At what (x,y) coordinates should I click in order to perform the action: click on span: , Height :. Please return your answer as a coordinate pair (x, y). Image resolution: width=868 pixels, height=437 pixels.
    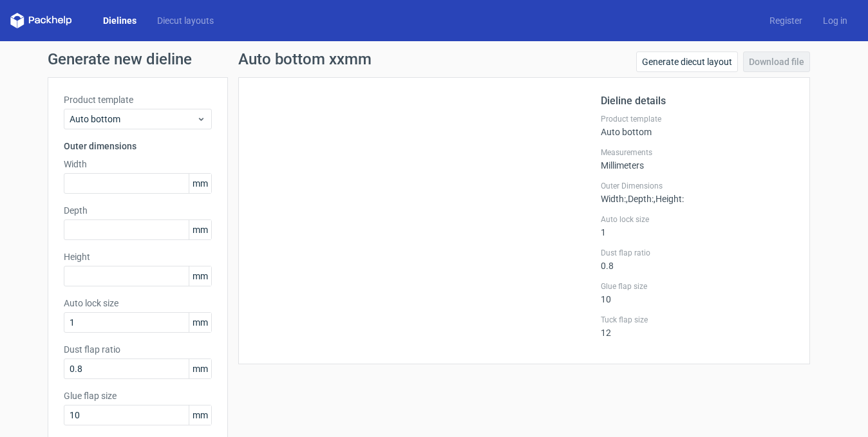
    Looking at the image, I should click on (668, 199).